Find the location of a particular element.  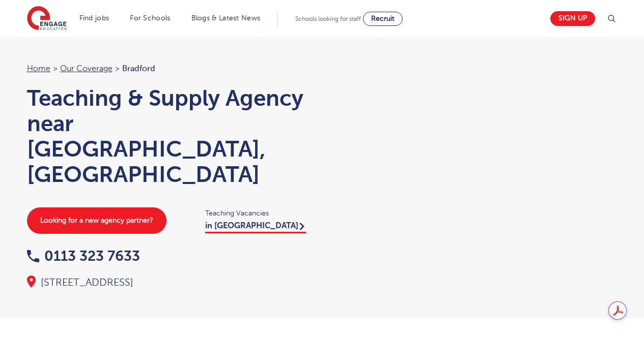

a: Looking for a new agency partner? is located at coordinates (96, 221).